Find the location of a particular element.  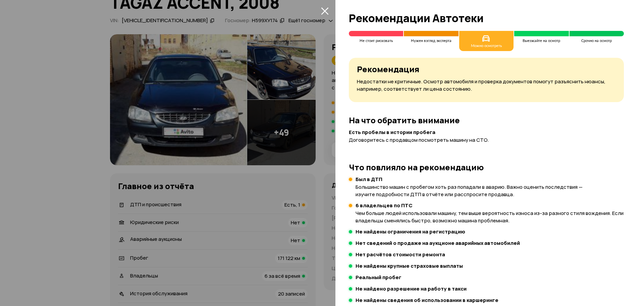

h3: Что повлияло на рекомендацию is located at coordinates (486, 167).